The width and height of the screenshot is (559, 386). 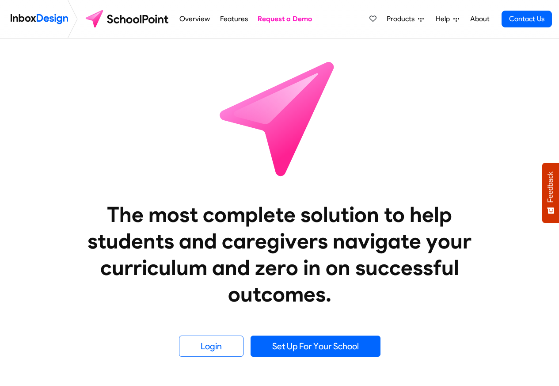 What do you see at coordinates (234, 19) in the screenshot?
I see `a: Features` at bounding box center [234, 19].